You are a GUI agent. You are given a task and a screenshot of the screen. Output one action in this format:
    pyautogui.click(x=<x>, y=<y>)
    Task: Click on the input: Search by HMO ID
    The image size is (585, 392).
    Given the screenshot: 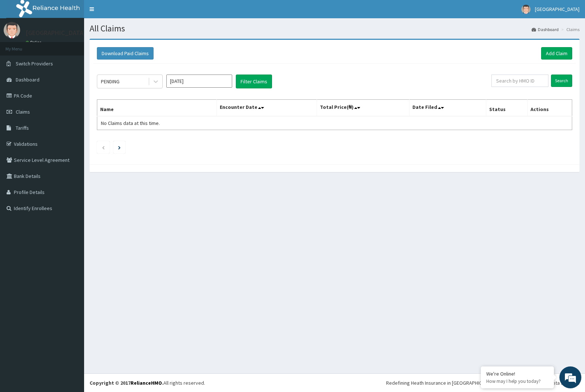 What is the action you would take?
    pyautogui.click(x=520, y=81)
    